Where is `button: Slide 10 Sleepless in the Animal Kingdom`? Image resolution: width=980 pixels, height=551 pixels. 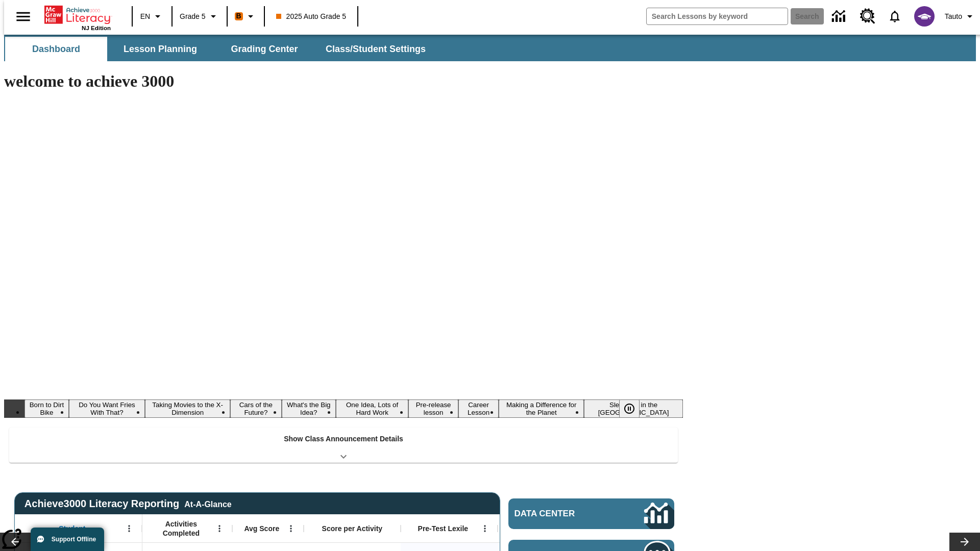 button: Slide 10 Sleepless in the Animal Kingdom is located at coordinates (633, 409).